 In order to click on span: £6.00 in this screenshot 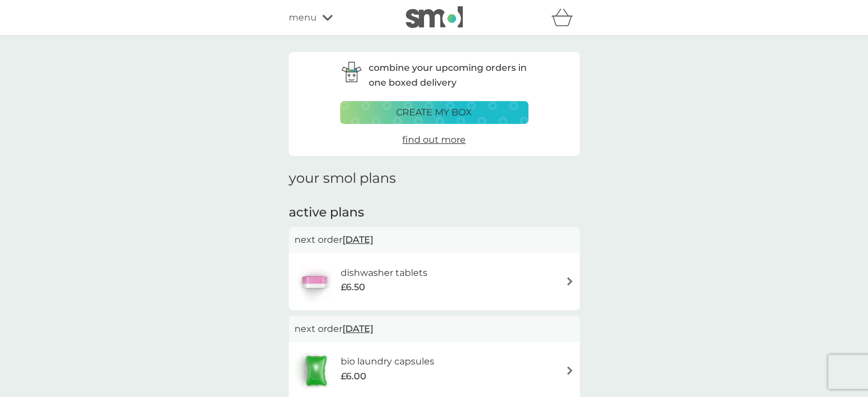, I will do `click(353, 376)`.